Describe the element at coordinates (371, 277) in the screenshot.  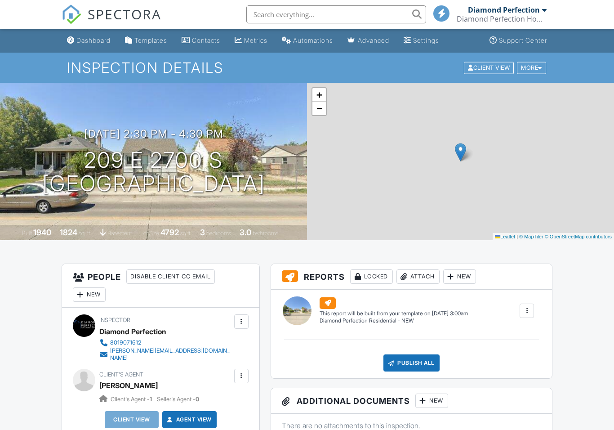
I see `div: Locked` at that location.